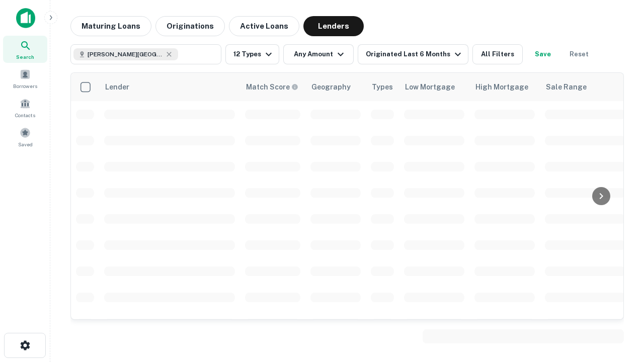  Describe the element at coordinates (334, 26) in the screenshot. I see `button: Lenders` at that location.